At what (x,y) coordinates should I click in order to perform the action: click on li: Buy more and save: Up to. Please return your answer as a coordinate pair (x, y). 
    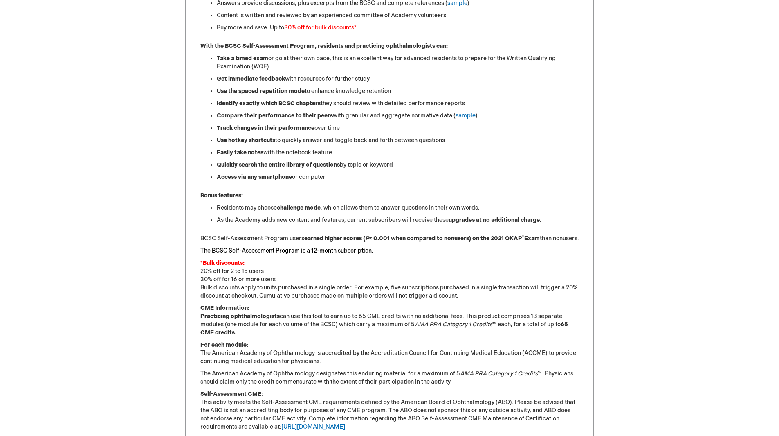
    Looking at the image, I should click on (398, 28).